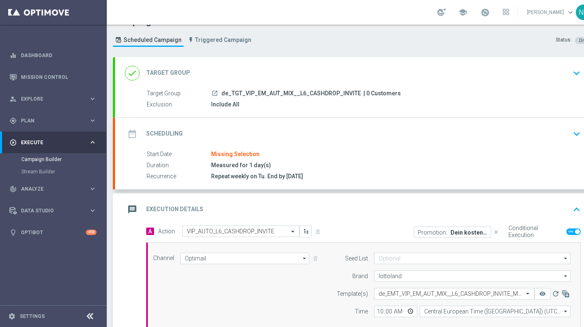  What do you see at coordinates (53, 172) in the screenshot?
I see `a: Stream Builder` at bounding box center [53, 172].